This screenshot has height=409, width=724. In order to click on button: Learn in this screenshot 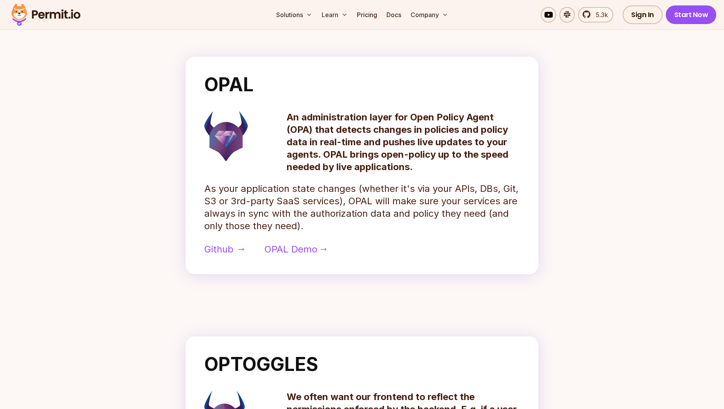, I will do `click(334, 15)`.